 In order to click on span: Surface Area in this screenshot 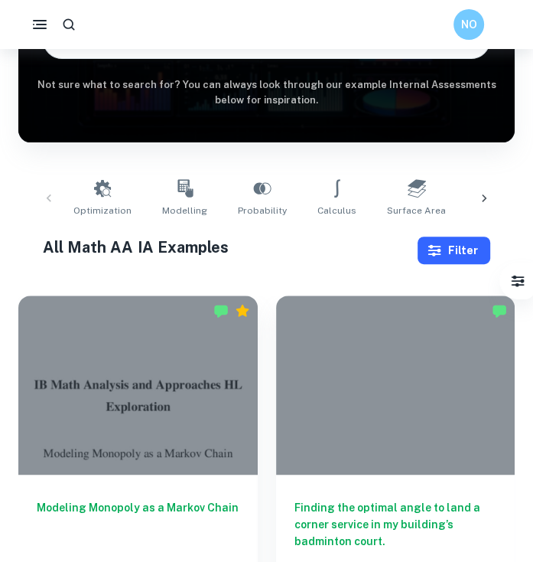, I will do `click(416, 210)`.